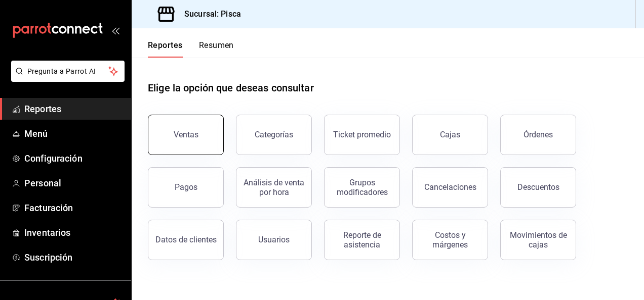 The image size is (644, 300). I want to click on button: Movimientos de cajas, so click(538, 240).